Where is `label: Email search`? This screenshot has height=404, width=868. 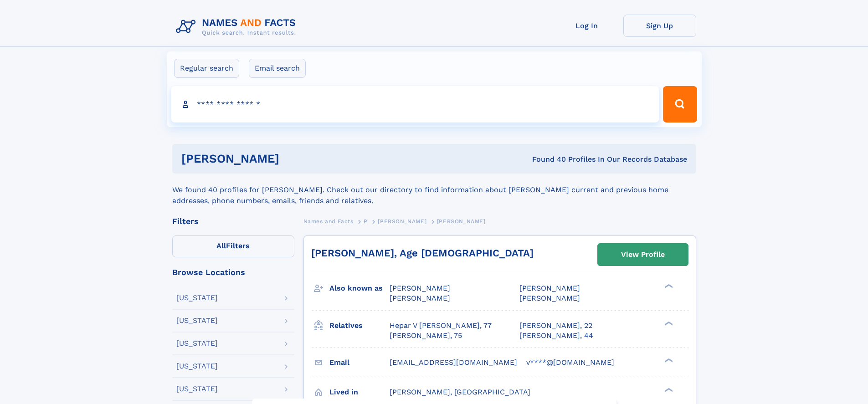 label: Email search is located at coordinates (277, 68).